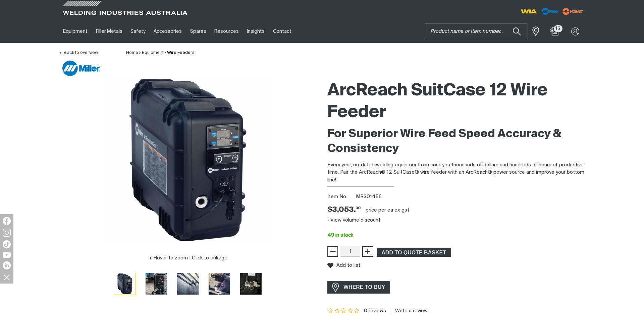 The image size is (644, 317). Describe the element at coordinates (256, 31) in the screenshot. I see `nav: Main` at that location.